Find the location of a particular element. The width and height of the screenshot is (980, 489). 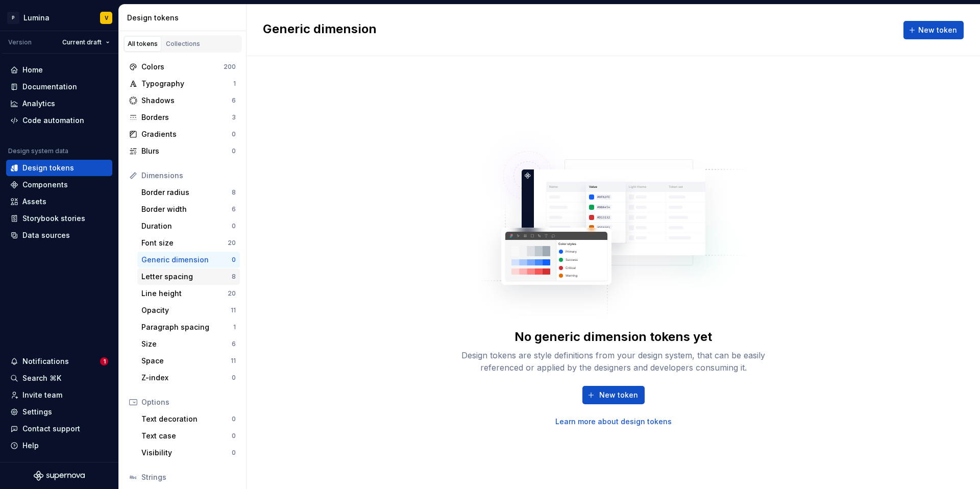

a: Blurs0 is located at coordinates (182, 151).